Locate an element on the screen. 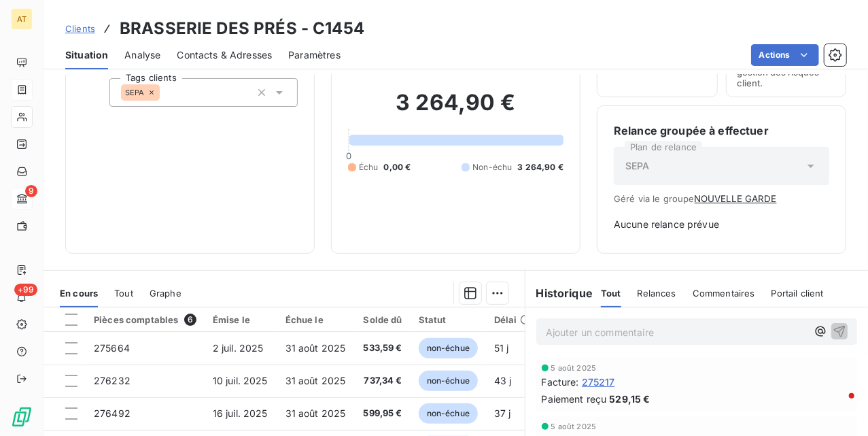 The width and height of the screenshot is (868, 436). span: Géré via le groupe is located at coordinates (721, 198).